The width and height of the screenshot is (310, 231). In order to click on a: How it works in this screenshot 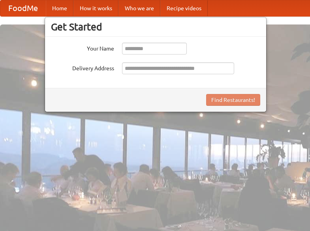, I will do `click(96, 8)`.